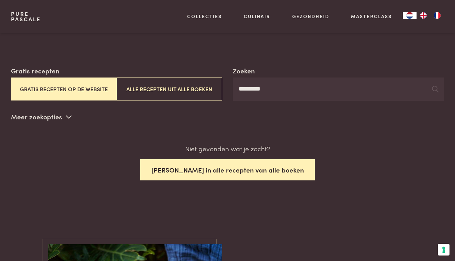 The width and height of the screenshot is (455, 261). Describe the element at coordinates (410, 15) in the screenshot. I see `div: Language` at that location.